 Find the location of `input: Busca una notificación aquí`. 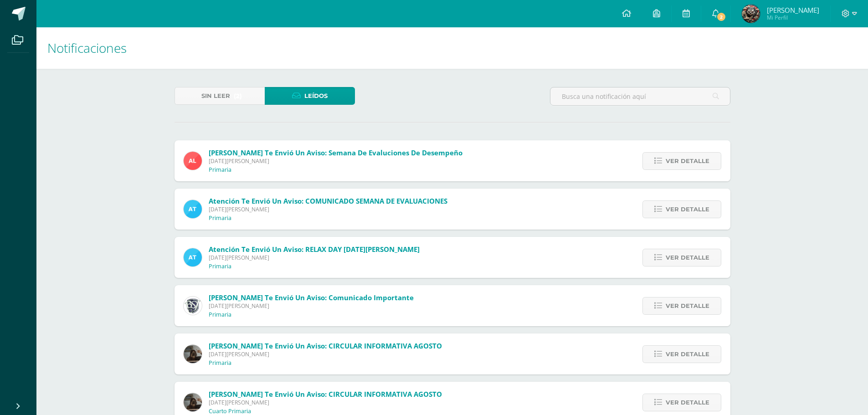

input: Busca una notificación aquí is located at coordinates (640, 96).